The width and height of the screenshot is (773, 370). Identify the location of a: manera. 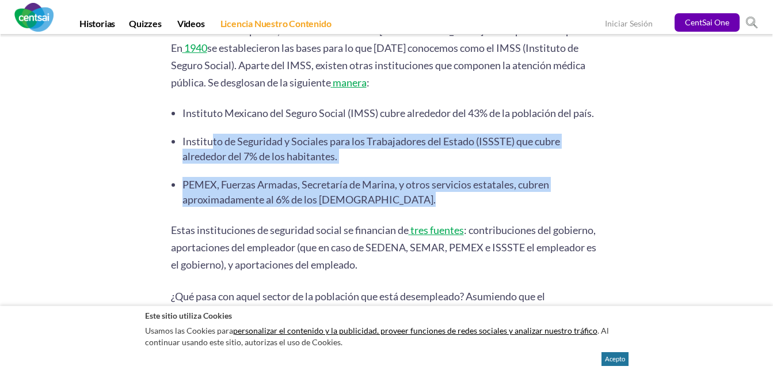
(349, 82).